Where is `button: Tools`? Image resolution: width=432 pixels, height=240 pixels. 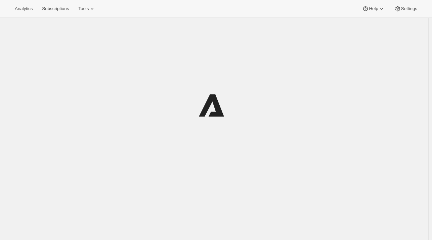 button: Tools is located at coordinates (87, 9).